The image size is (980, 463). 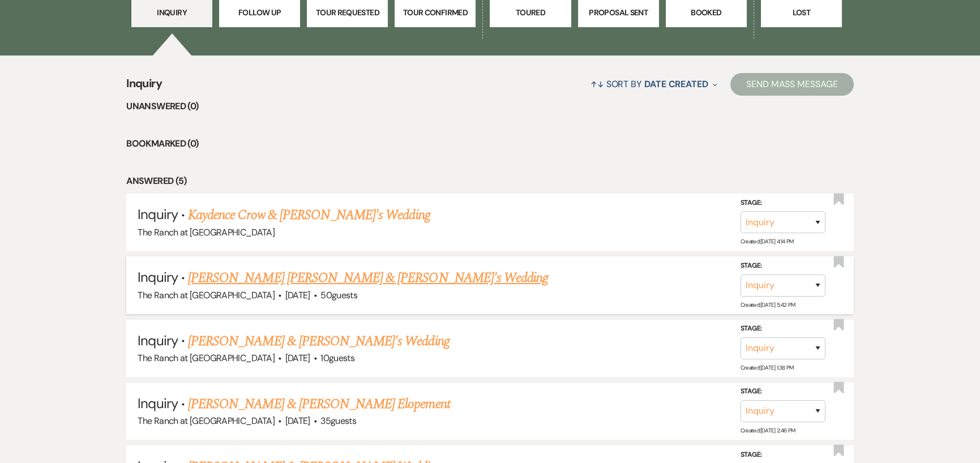 I want to click on p: Lost, so click(x=801, y=13).